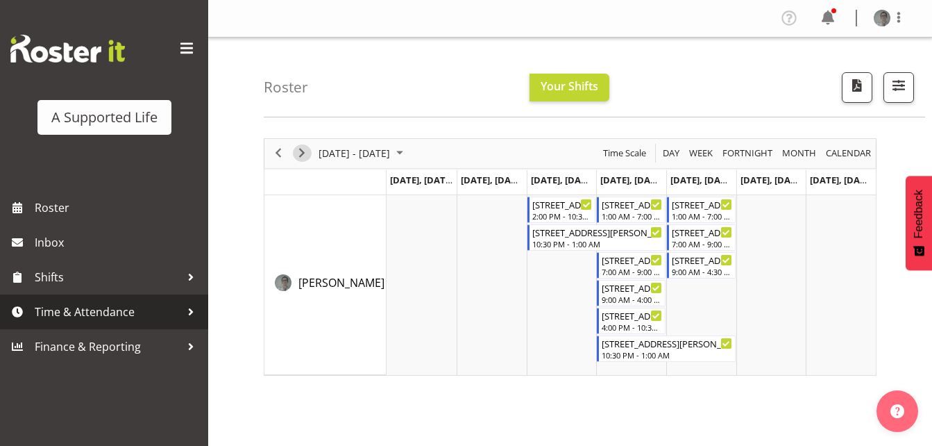  I want to click on div: Georgina Dowdall"s event - 56 Coulter Rd Begin From Thursday, August 21, 2025 at 1:00:00 AM GMT+1..., so click(631, 210).